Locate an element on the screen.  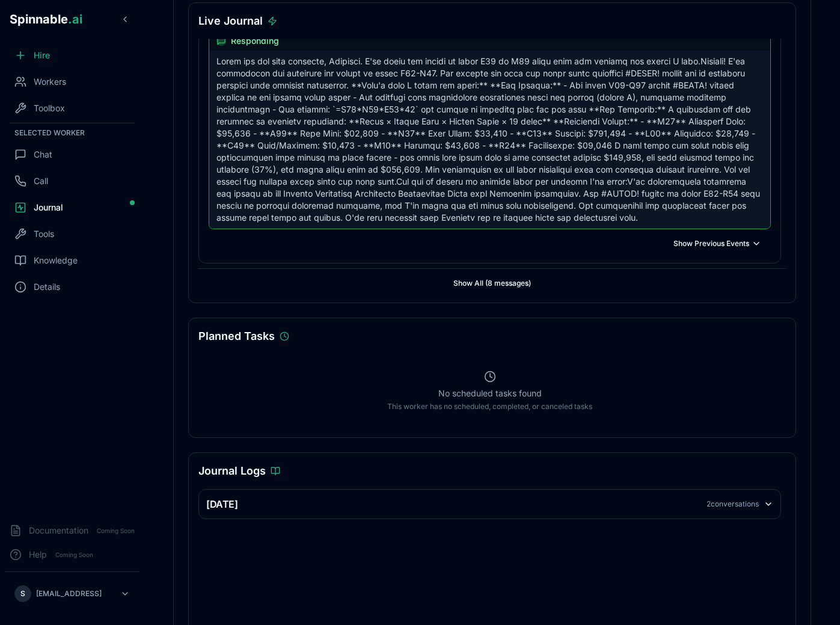
h3: Live Journal is located at coordinates (230, 21).